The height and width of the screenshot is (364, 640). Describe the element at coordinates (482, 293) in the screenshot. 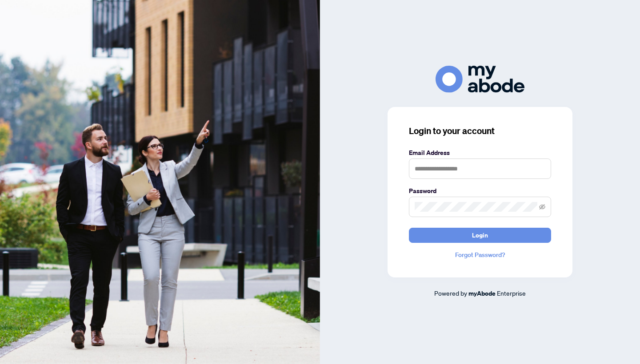

I see `a: myAbode` at that location.